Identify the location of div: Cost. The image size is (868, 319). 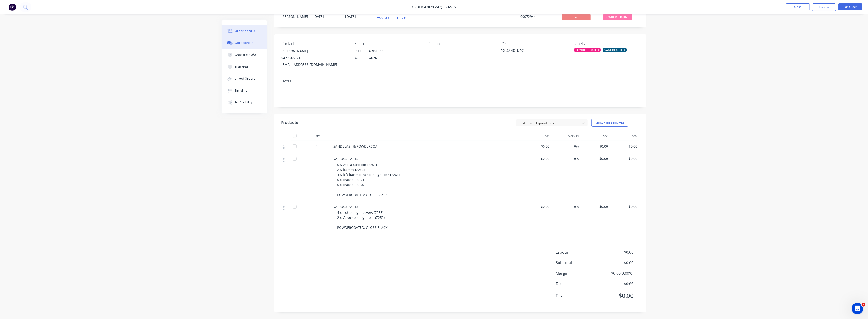
(537, 136).